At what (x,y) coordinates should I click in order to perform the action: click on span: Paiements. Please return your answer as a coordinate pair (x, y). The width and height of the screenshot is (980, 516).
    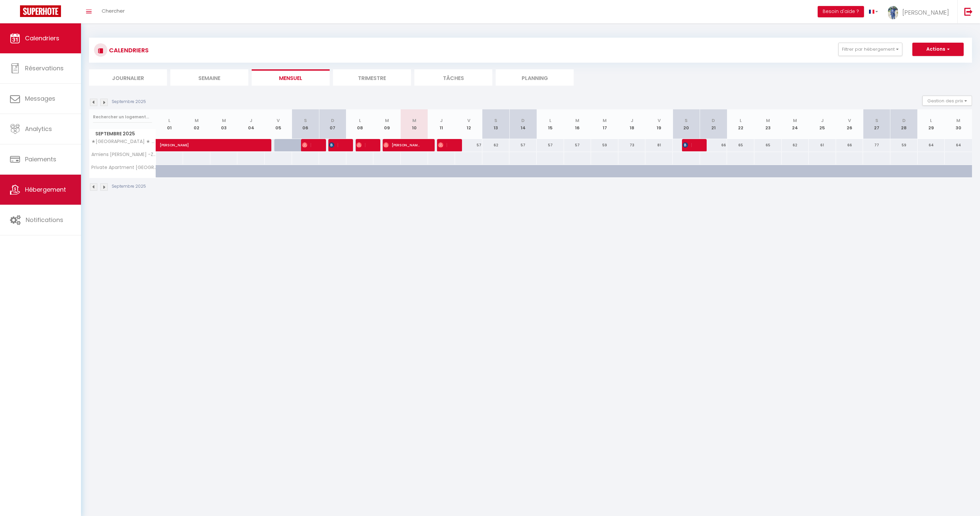
    Looking at the image, I should click on (40, 159).